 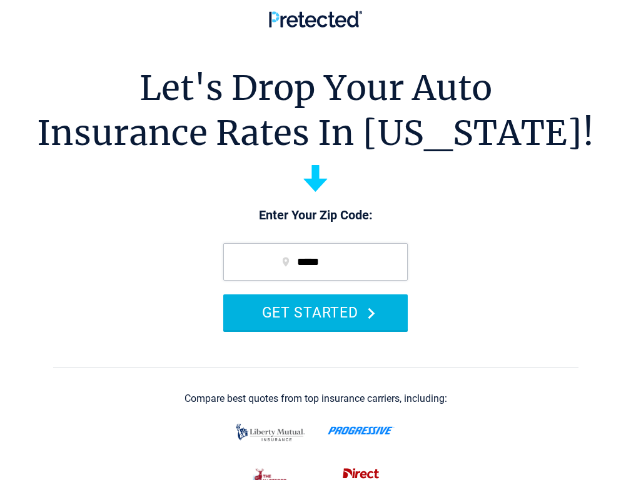 What do you see at coordinates (315, 262) in the screenshot?
I see `input: zip code` at bounding box center [315, 262].